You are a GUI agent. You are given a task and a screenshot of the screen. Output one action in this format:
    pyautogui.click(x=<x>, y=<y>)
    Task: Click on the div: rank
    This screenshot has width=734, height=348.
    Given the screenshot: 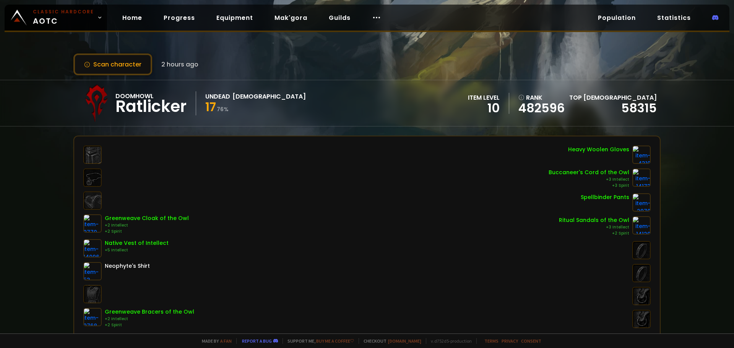 What is the action you would take?
    pyautogui.click(x=542, y=98)
    